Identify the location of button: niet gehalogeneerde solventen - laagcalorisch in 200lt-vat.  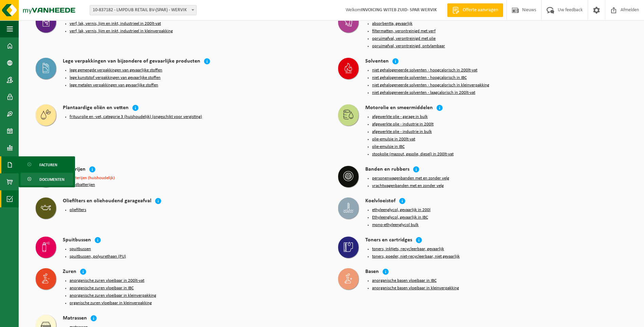
(423, 93).